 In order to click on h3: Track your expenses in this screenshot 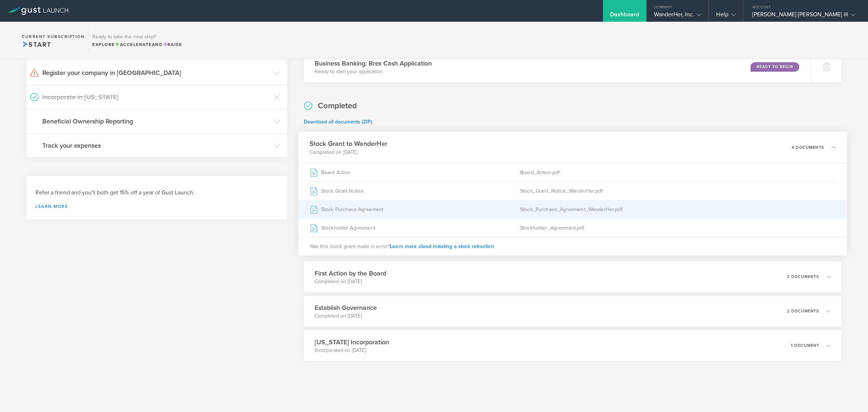, I will do `click(156, 146)`.